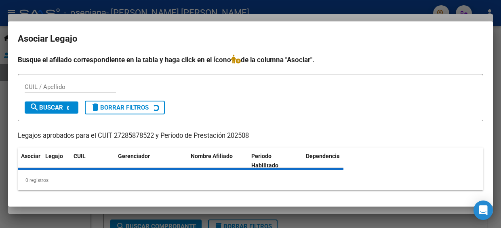 Image resolution: width=501 pixels, height=228 pixels. I want to click on datatable-header-cell: Nombre Afiliado, so click(218, 161).